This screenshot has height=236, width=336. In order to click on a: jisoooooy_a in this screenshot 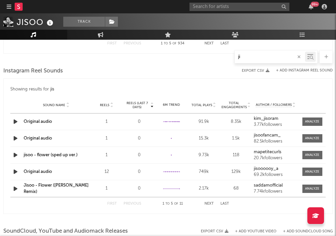, I will do `click(276, 169)`.